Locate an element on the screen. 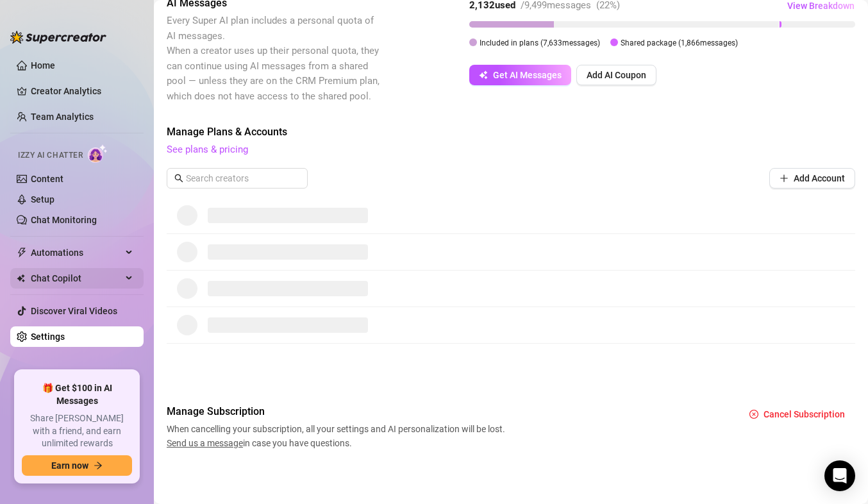  span: Earn now is located at coordinates (70, 466).